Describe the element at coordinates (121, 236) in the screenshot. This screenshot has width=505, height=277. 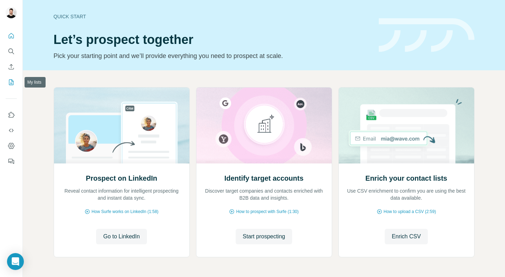
I see `button: Go to LinkedIn` at that location.